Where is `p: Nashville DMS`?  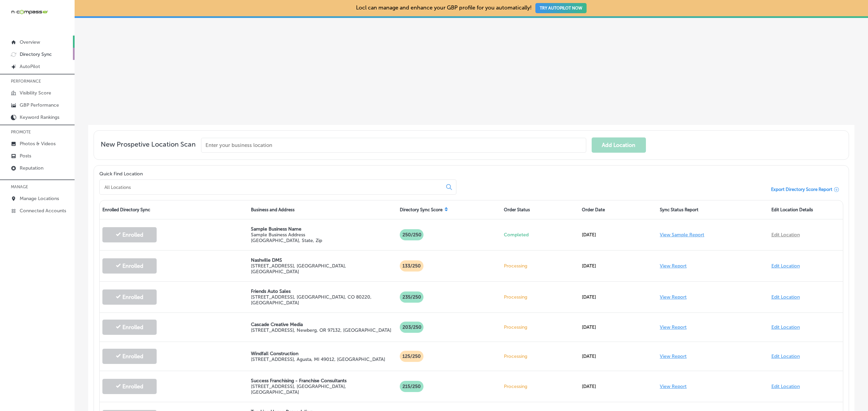 p: Nashville DMS is located at coordinates (322, 260).